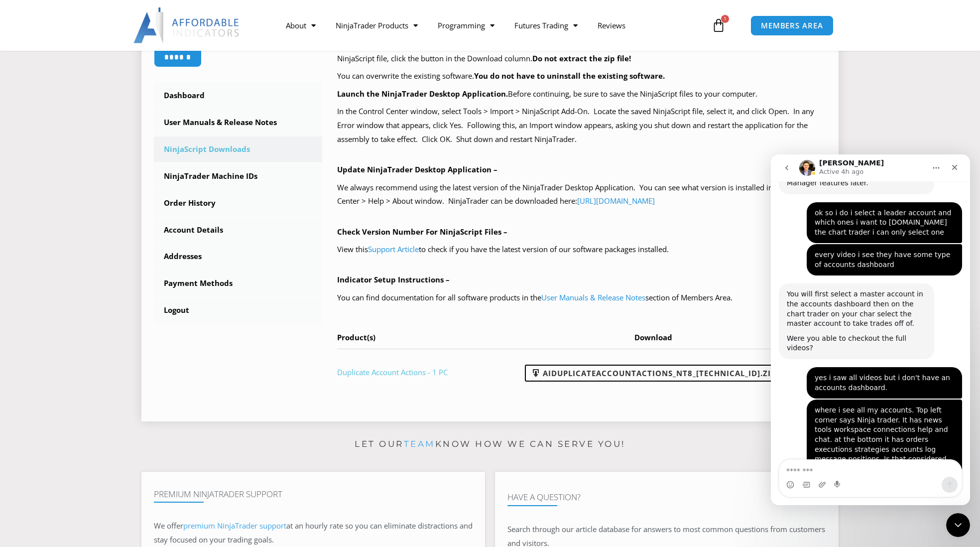 Image resolution: width=980 pixels, height=547 pixels. What do you see at coordinates (19, 331) in the screenshot?
I see `button: Emoji picker` at bounding box center [19, 331].